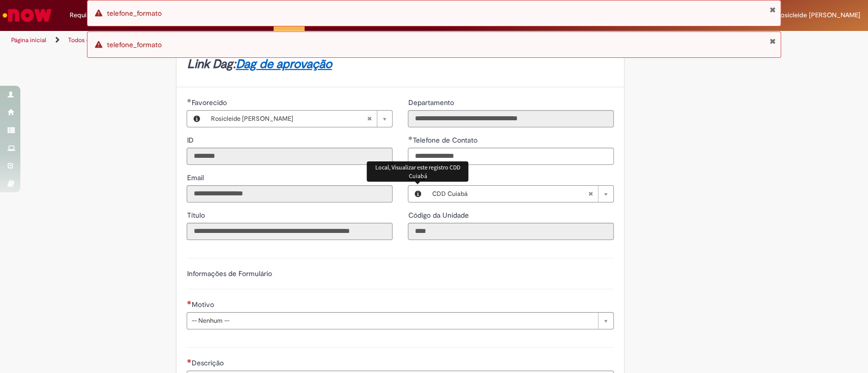 The width and height of the screenshot is (868, 373). What do you see at coordinates (438, 215) in the screenshot?
I see `label: Somente leitura - Código da Unidade` at bounding box center [438, 215].